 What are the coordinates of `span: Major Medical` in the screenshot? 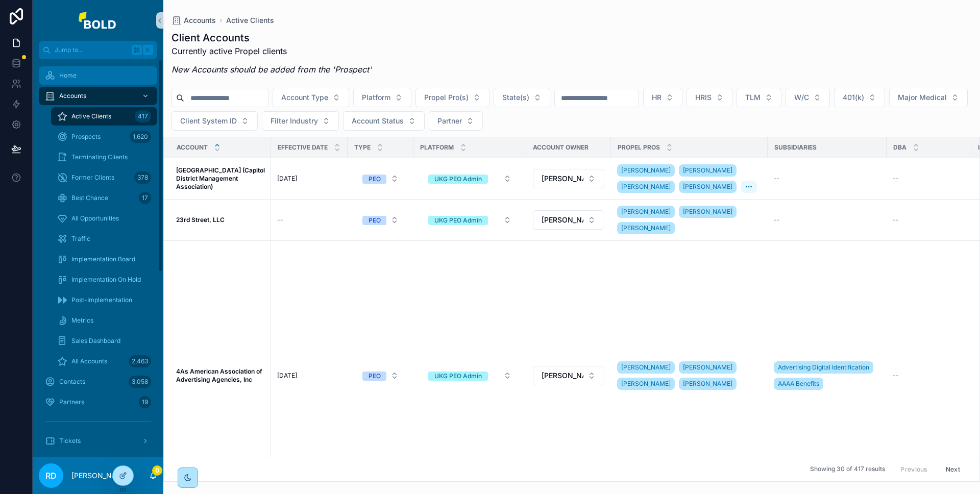 It's located at (922, 97).